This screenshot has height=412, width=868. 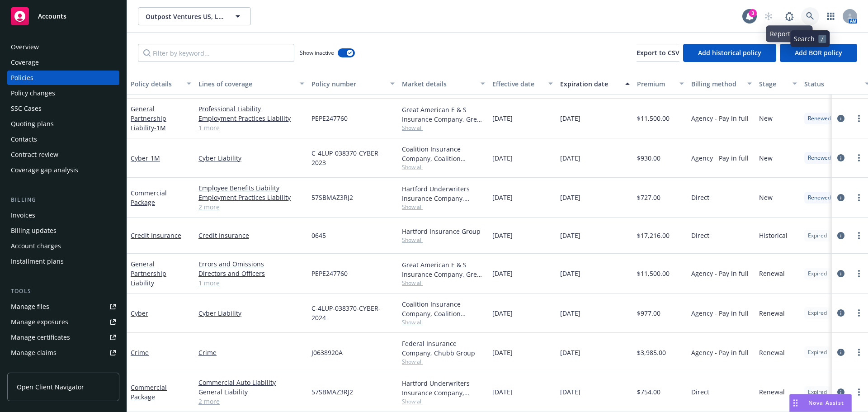 I want to click on span: Renewed, so click(x=819, y=118).